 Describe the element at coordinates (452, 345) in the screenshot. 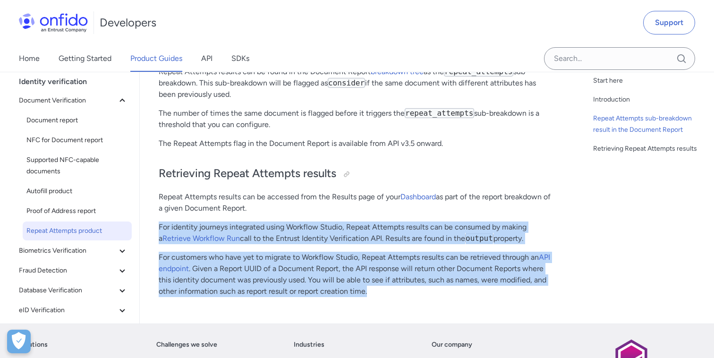

I see `a: Our company` at that location.